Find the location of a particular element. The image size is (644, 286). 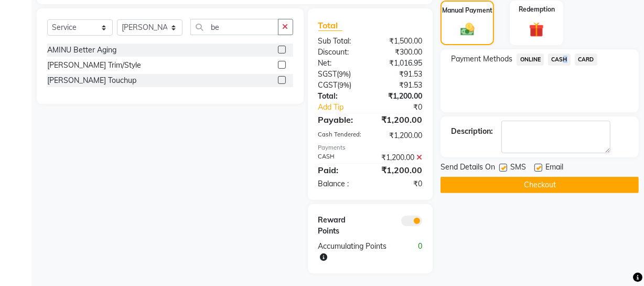

span: Payment Methods is located at coordinates (482, 59).